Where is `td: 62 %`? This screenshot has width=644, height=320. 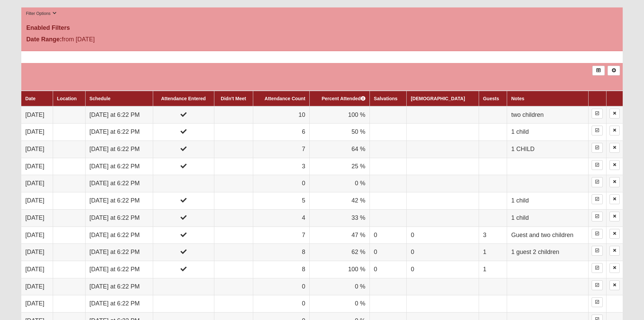
td: 62 % is located at coordinates (340, 252).